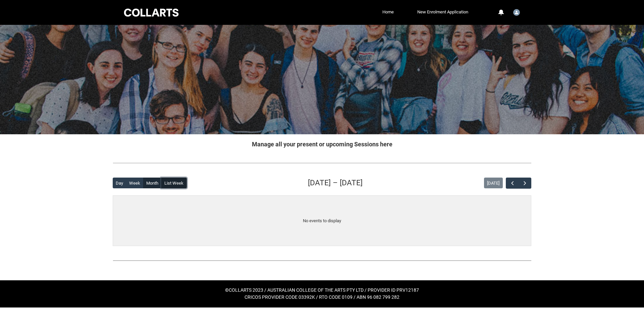 Image resolution: width=644 pixels, height=333 pixels. What do you see at coordinates (442, 12) in the screenshot?
I see `a: New Enrolment Application` at bounding box center [442, 12].